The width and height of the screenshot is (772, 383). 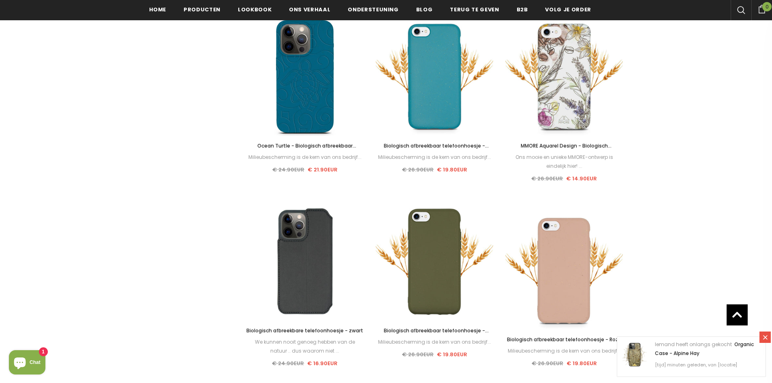 What do you see at coordinates (322, 363) in the screenshot?
I see `span: € 16.90EUR` at bounding box center [322, 363].